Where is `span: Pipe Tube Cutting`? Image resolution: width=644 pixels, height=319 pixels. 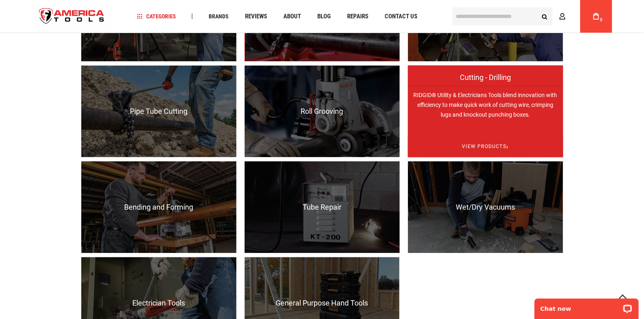 span: Pipe Tube Cutting is located at coordinates (159, 111).